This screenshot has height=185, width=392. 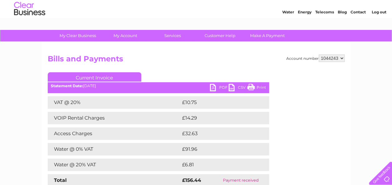 What do you see at coordinates (67, 86) in the screenshot?
I see `b: Statement Date:` at bounding box center [67, 86].